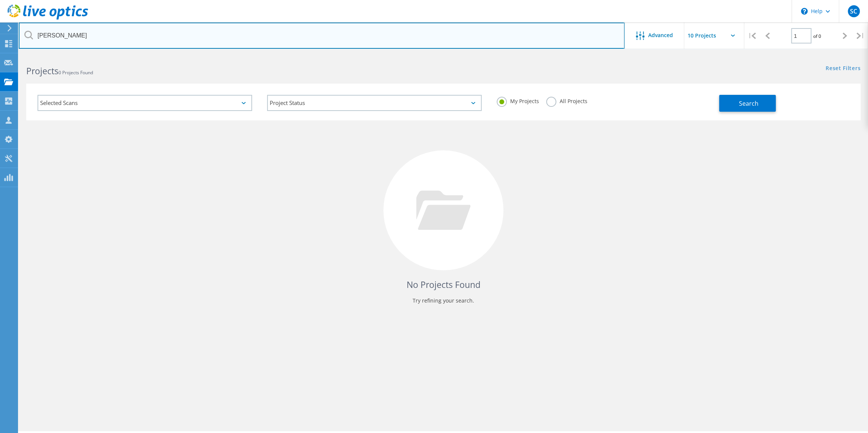 The image size is (868, 433). I want to click on span: Advanced, so click(660, 35).